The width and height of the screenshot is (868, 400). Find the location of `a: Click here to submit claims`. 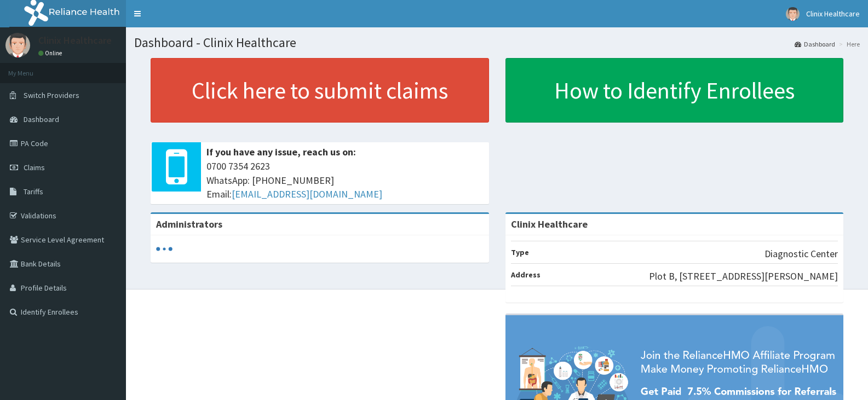

a: Click here to submit claims is located at coordinates (320, 90).